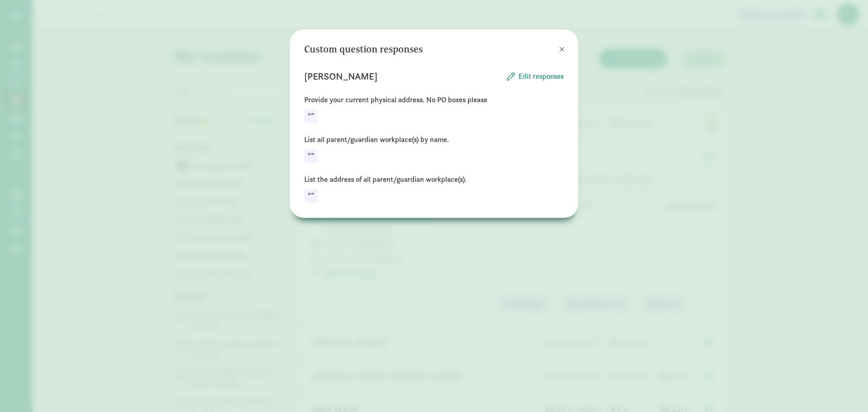  Describe the element at coordinates (535, 76) in the screenshot. I see `button: Edit responses` at that location.